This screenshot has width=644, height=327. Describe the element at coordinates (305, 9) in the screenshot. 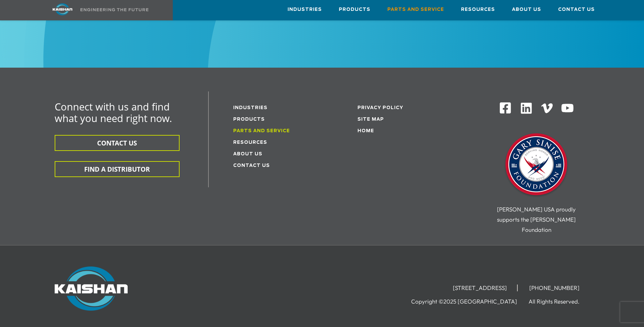

I see `span: Industries` at that location.